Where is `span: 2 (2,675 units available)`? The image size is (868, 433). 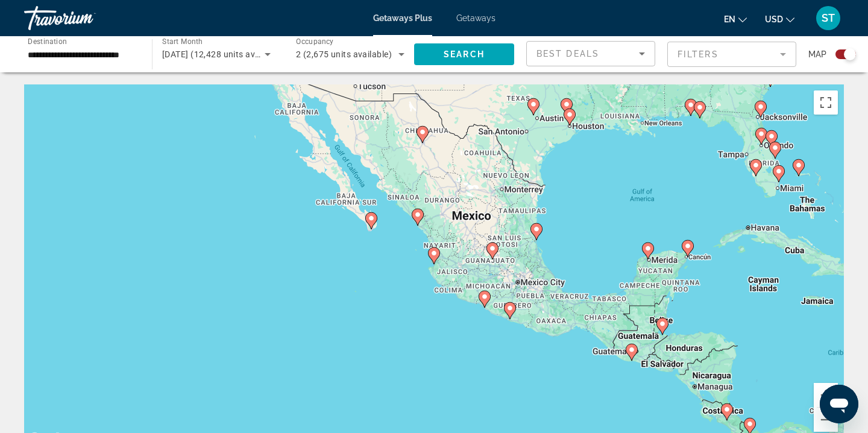 span: 2 (2,675 units available) is located at coordinates (343, 54).